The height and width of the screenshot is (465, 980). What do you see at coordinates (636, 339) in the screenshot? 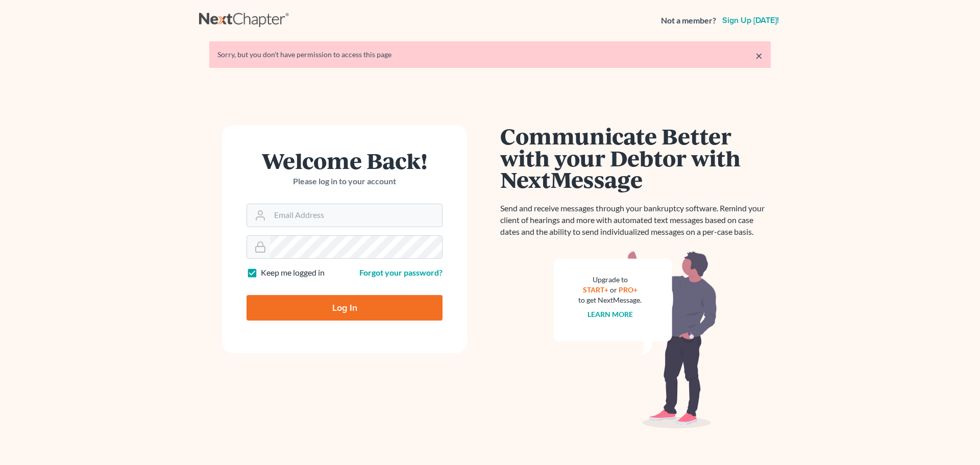
I see `img: nextmessage_bg-59042aed3d76b12b5cd301f8e5b87938c9018125f34e5fa2b7a6b67550977c72.svg` at bounding box center [636, 339].